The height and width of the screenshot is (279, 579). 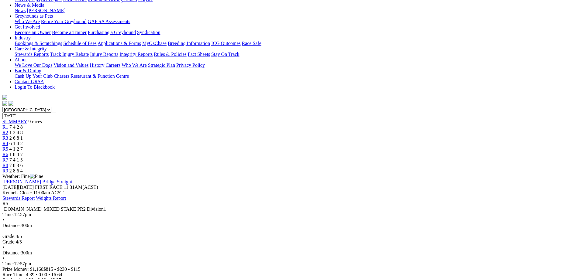 I want to click on span: 0.00, so click(x=43, y=275).